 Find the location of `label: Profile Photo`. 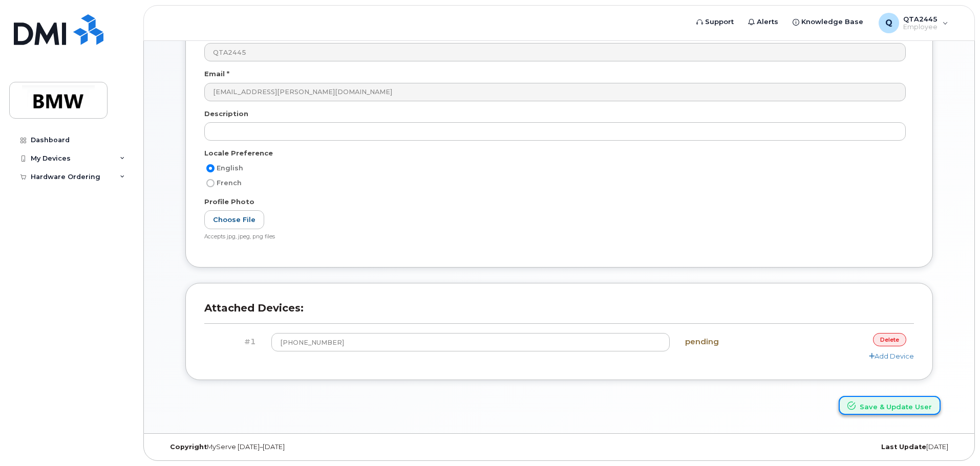

label: Profile Photo is located at coordinates (229, 202).